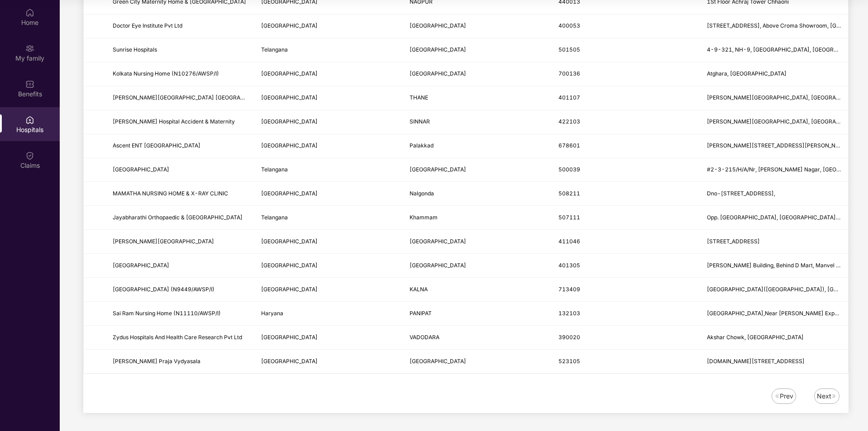 Image resolution: width=868 pixels, height=431 pixels. Describe the element at coordinates (418, 98) in the screenshot. I see `span: THANE` at that location.